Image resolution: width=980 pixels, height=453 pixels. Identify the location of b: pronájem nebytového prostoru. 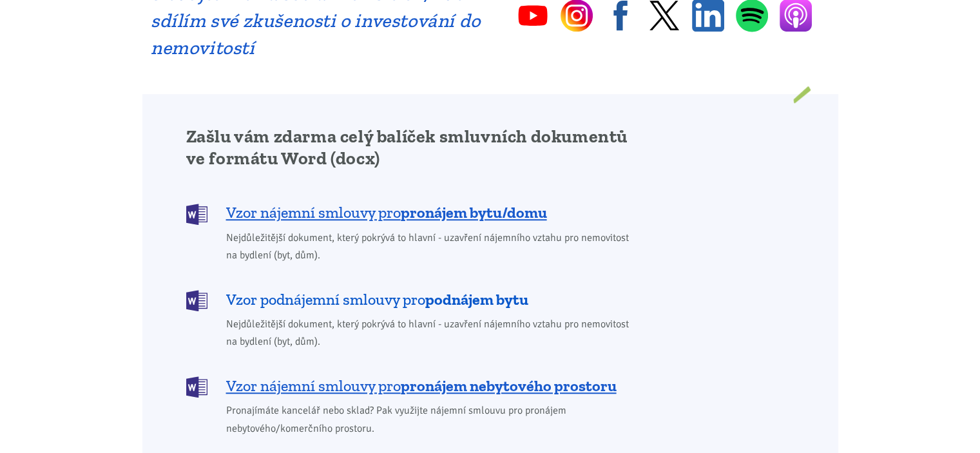
(508, 385).